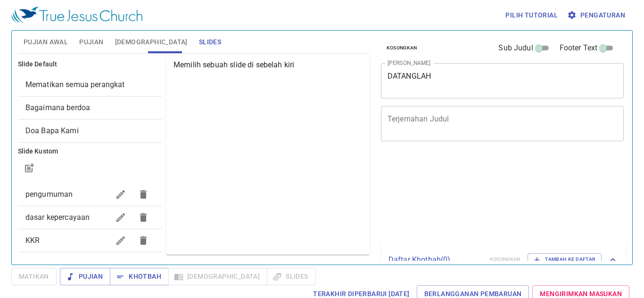  What do you see at coordinates (139, 277) in the screenshot?
I see `button: Khotbah` at bounding box center [139, 277].